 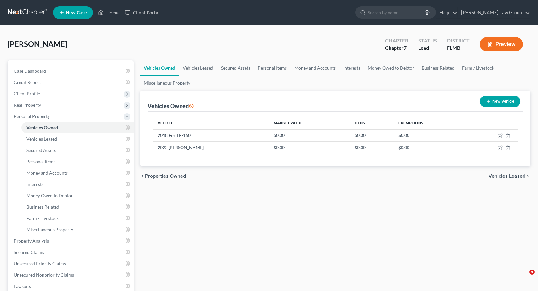 I want to click on span: Secured Assets, so click(x=41, y=150).